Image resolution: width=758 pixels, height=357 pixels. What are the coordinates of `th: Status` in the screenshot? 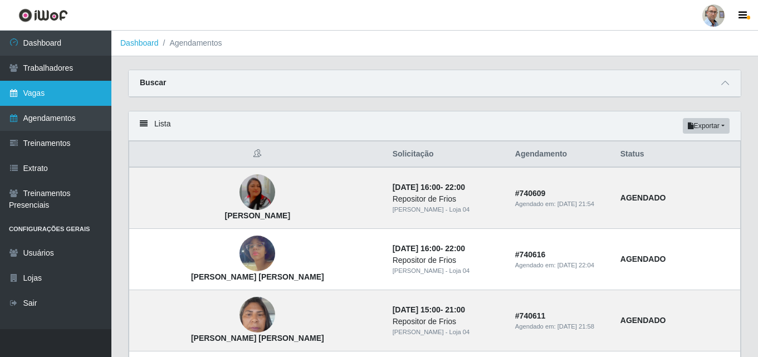 It's located at (677, 154).